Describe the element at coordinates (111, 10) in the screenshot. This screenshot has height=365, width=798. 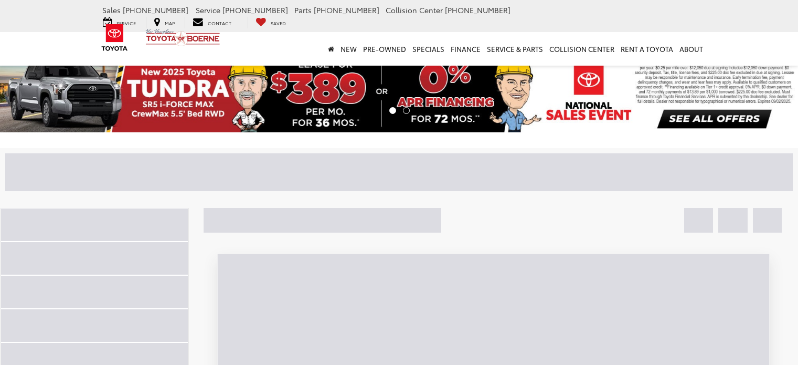
I see `span: Sales` at that location.